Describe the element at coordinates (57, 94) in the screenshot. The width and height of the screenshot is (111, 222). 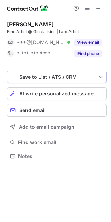
I see `button: AI write personalized message` at that location.